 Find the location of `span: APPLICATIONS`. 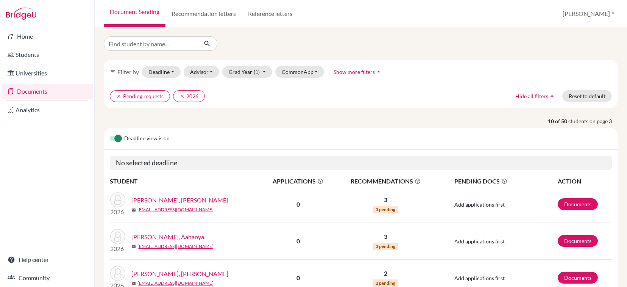

span: APPLICATIONS is located at coordinates (298, 181).